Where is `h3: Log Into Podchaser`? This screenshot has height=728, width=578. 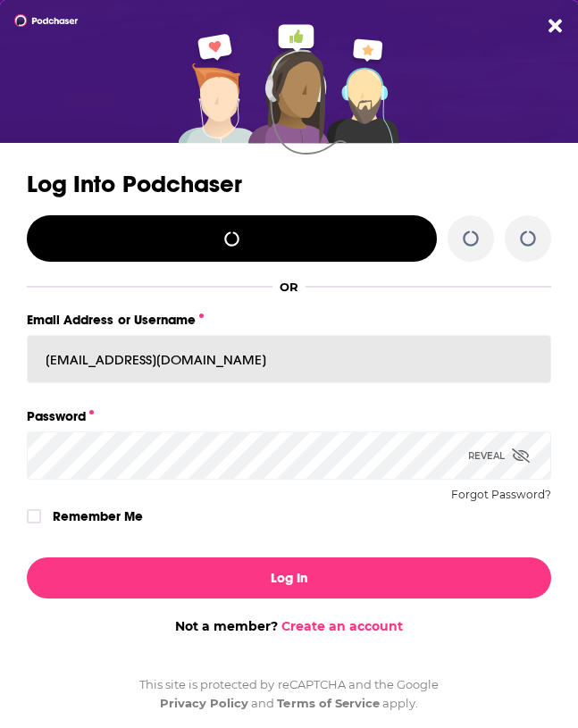 h3: Log Into Podchaser is located at coordinates (289, 184).